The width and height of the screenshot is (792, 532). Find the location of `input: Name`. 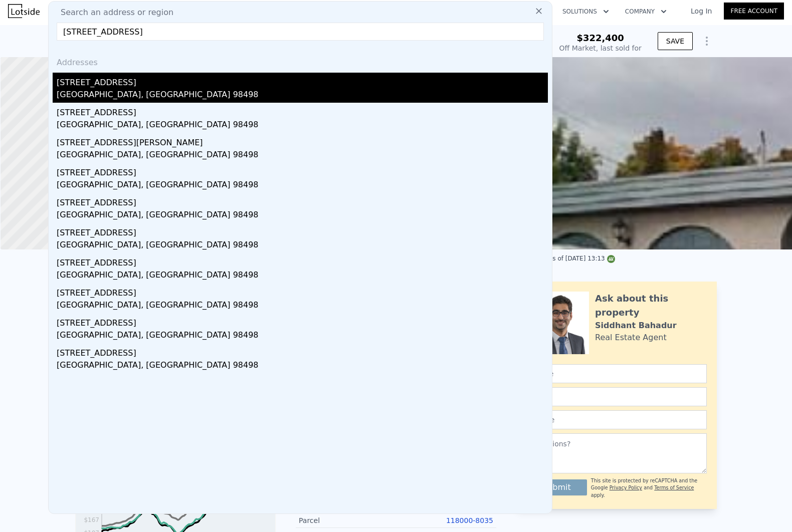

input: Name is located at coordinates (617, 374).